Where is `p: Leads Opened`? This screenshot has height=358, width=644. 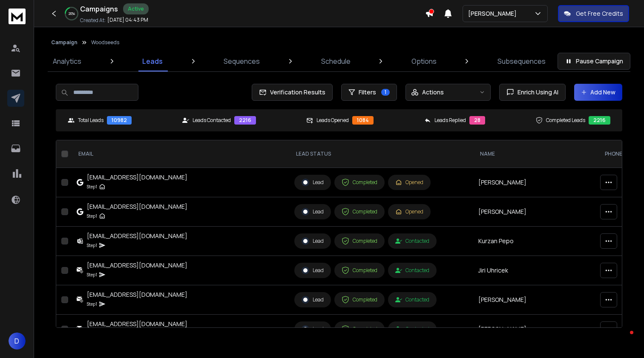
p: Leads Opened is located at coordinates (332, 121).